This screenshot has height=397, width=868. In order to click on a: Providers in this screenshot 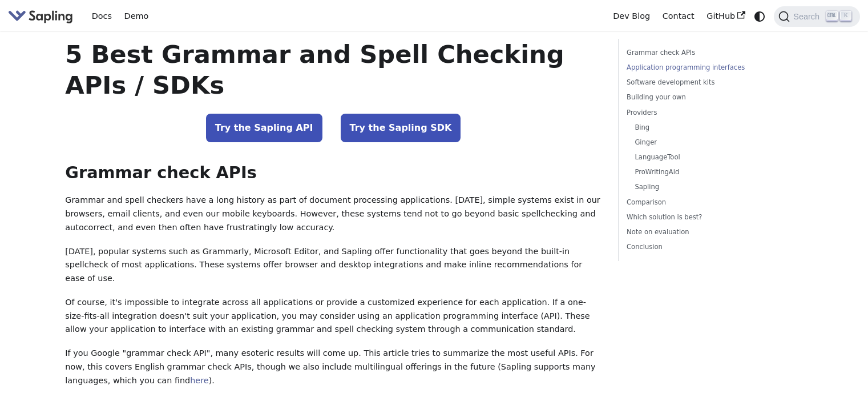, I will do `click(704, 112)`.